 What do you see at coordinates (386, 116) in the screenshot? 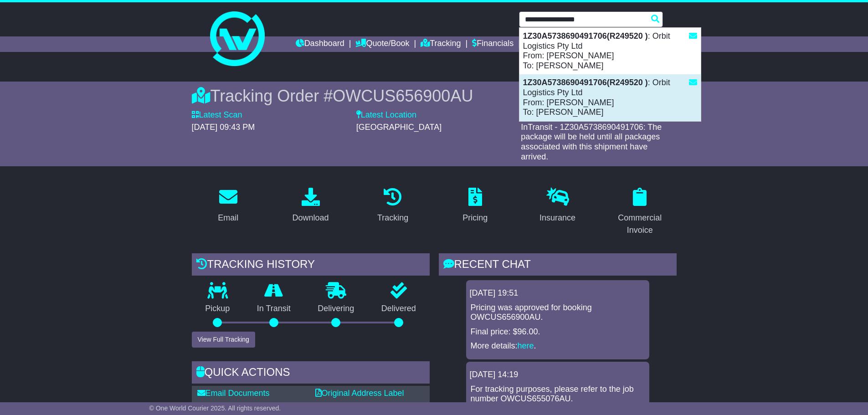
I see `label: Latest Location` at bounding box center [386, 116].